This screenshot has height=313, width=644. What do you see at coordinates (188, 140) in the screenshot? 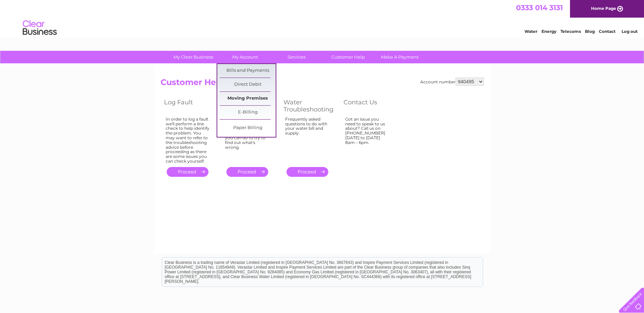
I see `div: In order to log a fault we'll perform a line check to help identify the problem. You may want to ...` at bounding box center [188, 140].